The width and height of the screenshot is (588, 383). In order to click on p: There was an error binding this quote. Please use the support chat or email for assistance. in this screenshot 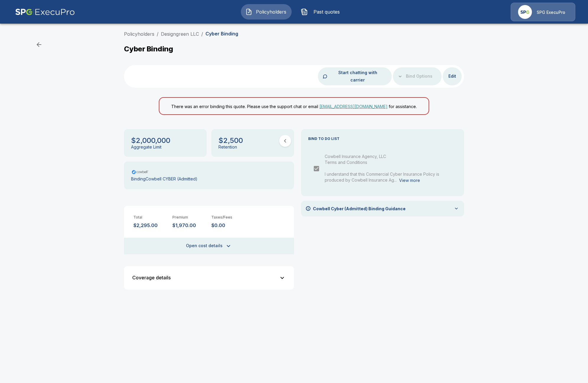, I will do `click(294, 106)`.